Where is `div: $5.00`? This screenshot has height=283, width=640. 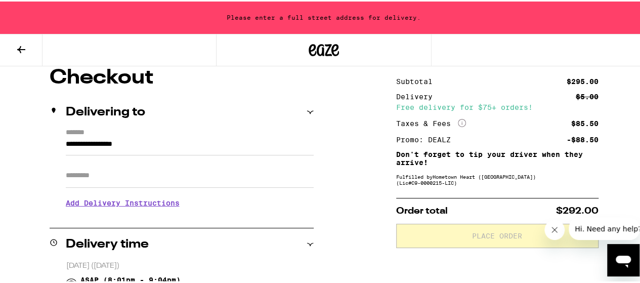
div: $5.00 is located at coordinates (587, 95).